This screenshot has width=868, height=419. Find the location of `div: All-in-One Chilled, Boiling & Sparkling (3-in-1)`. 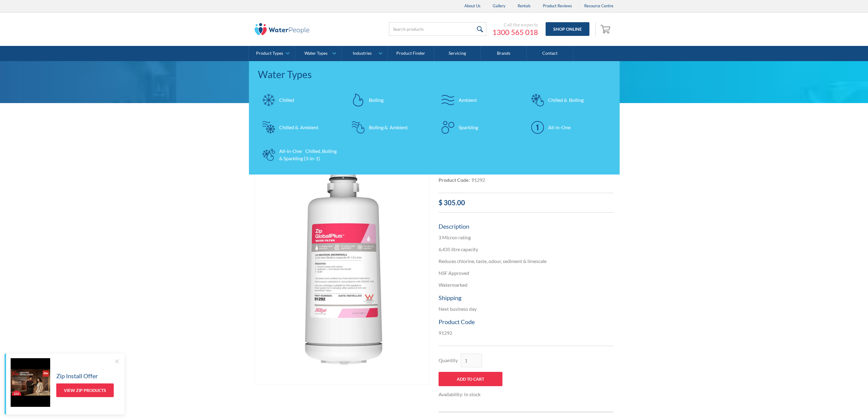

div: All-in-One Chilled, Boiling & Sparkling (3-in-1) is located at coordinates (309, 155).